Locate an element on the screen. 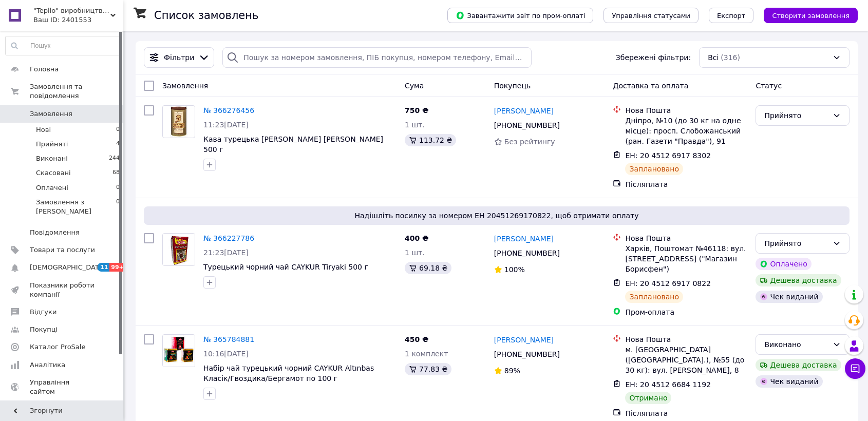 The width and height of the screenshot is (868, 421). span: Товари та послуги is located at coordinates (62, 250).